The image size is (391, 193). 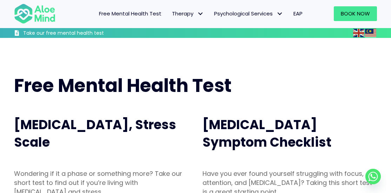 I want to click on img: Aloe mind Logo, so click(x=35, y=13).